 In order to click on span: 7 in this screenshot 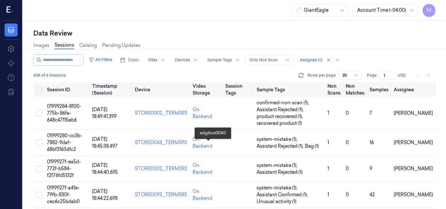, I will do `click(371, 113)`.